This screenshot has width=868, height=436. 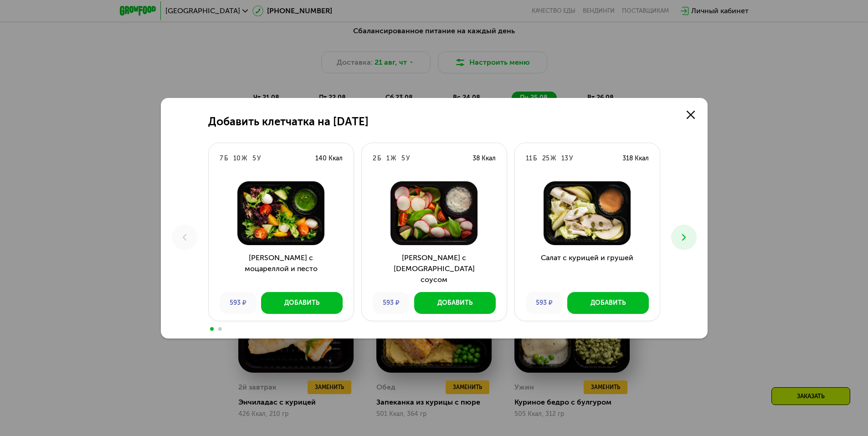 What do you see at coordinates (281, 213) in the screenshot?
I see `img: Салат с моцареллой и песто` at bounding box center [281, 213].